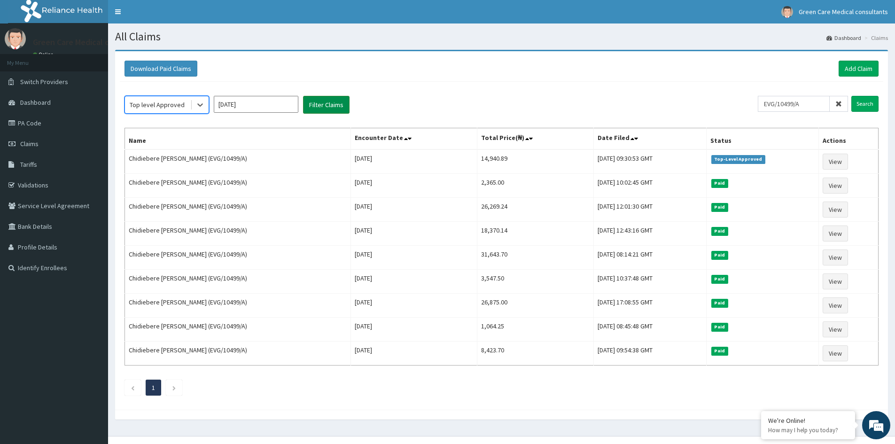 Image resolution: width=895 pixels, height=444 pixels. What do you see at coordinates (858, 69) in the screenshot?
I see `a: Add Claim` at bounding box center [858, 69].